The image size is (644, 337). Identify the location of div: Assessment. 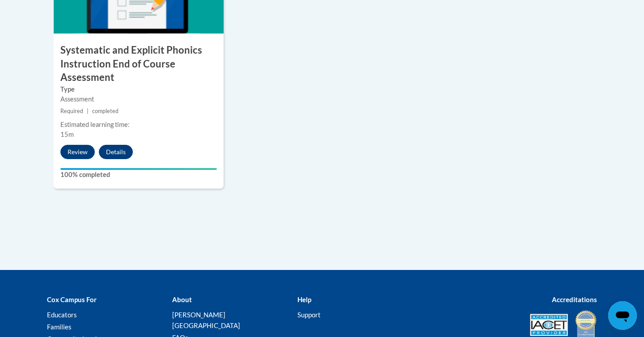
(139, 99).